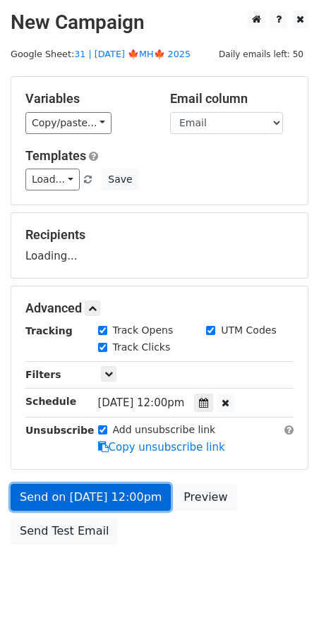 This screenshot has width=319, height=644. I want to click on strong: Filters, so click(43, 374).